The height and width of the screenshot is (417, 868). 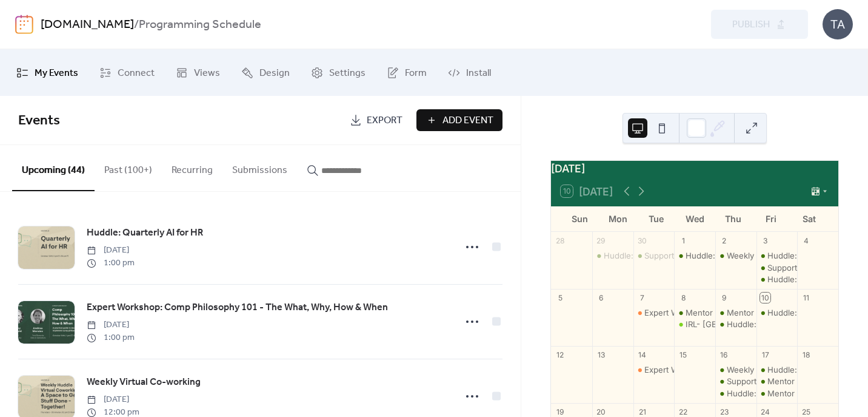 What do you see at coordinates (736, 393) in the screenshot?
I see `div: Huddle: Career Clarity for the Chronically Capable` at bounding box center [736, 393].